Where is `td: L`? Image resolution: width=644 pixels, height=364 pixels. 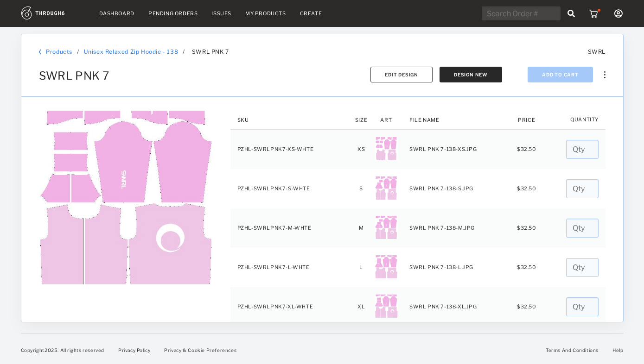
td: L is located at coordinates (361, 267).